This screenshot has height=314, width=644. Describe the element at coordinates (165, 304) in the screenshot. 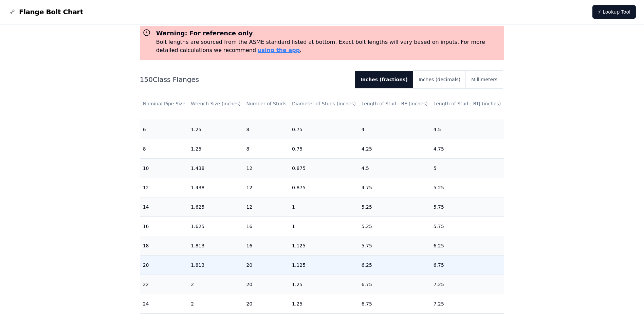

I see `td: 24` at that location.